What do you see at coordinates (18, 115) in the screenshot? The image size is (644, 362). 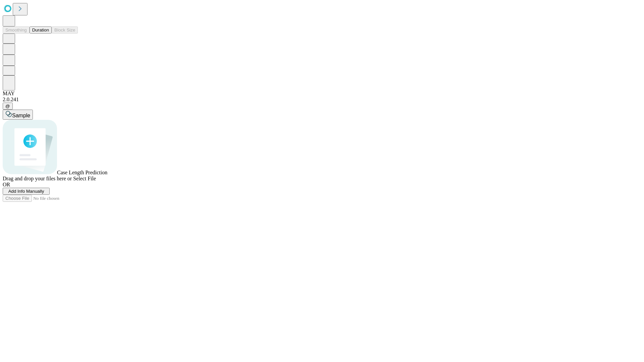 I see `button: Sample` at bounding box center [18, 115].